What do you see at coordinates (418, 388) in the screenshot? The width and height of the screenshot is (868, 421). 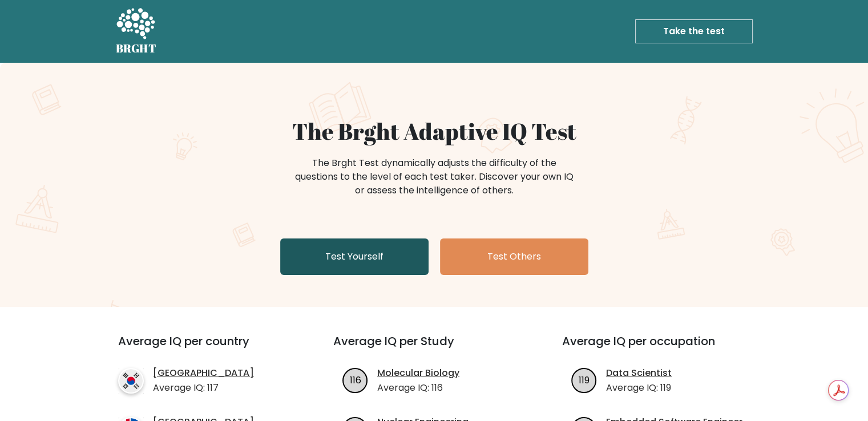 I see `p: Average IQ: 116` at bounding box center [418, 388].